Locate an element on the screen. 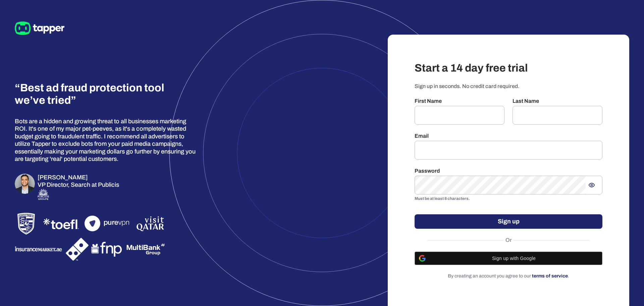  img: Porsche is located at coordinates (26, 224).